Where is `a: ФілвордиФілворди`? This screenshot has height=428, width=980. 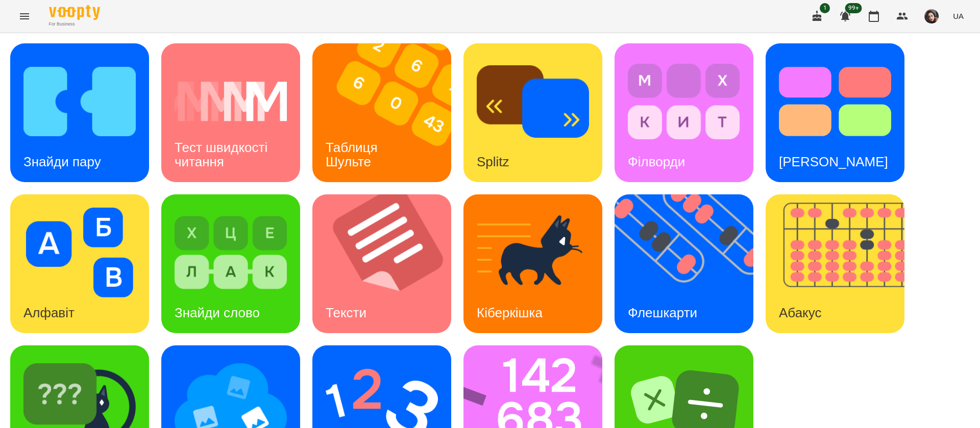
a: ФілвордиФілворди is located at coordinates (684, 113).